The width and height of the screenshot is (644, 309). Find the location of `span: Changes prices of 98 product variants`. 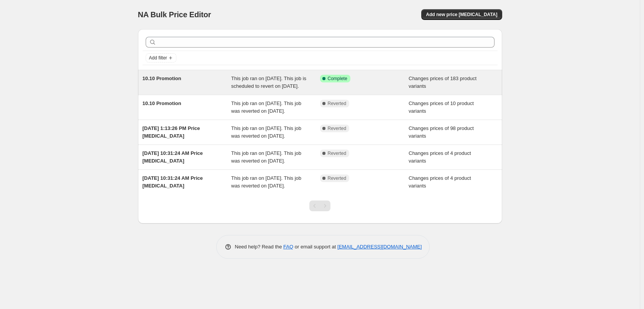

span: Changes prices of 98 product variants is located at coordinates (441, 132).